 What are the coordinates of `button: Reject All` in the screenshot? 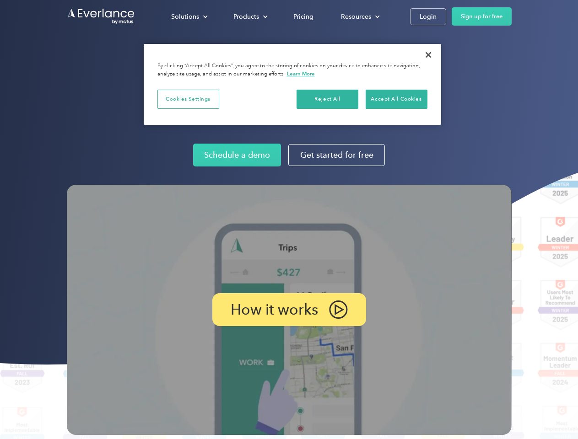 It's located at (327, 99).